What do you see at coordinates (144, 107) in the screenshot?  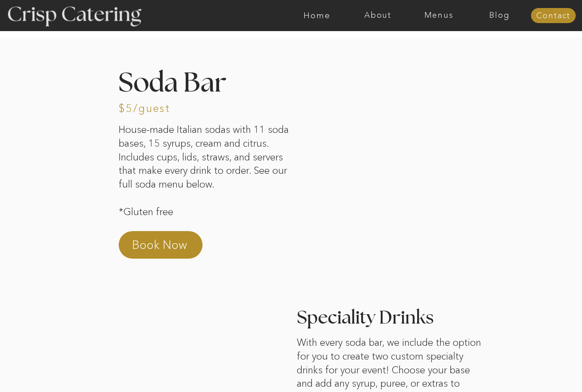 I see `h3: $5/guest` at bounding box center [144, 107].